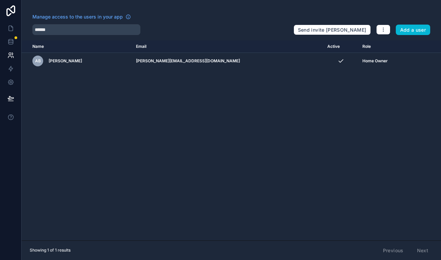 The height and width of the screenshot is (260, 441). What do you see at coordinates (413, 30) in the screenshot?
I see `a: Add a user` at bounding box center [413, 30].